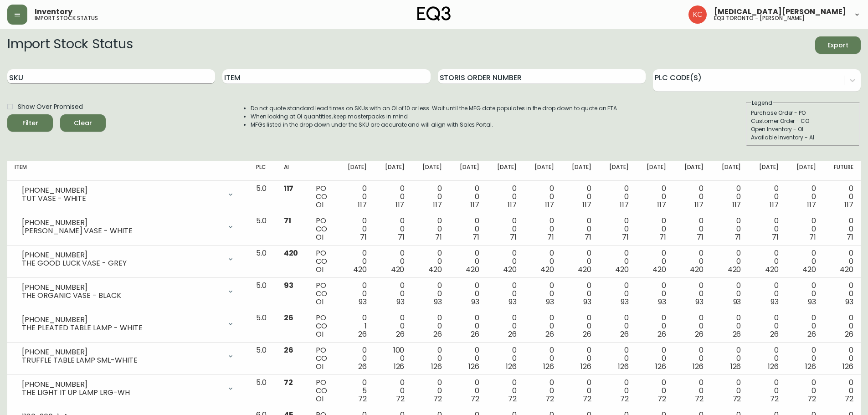 The height and width of the screenshot is (415, 868). I want to click on div: THE GOOD LUCK VASE - GREY, so click(121, 263).